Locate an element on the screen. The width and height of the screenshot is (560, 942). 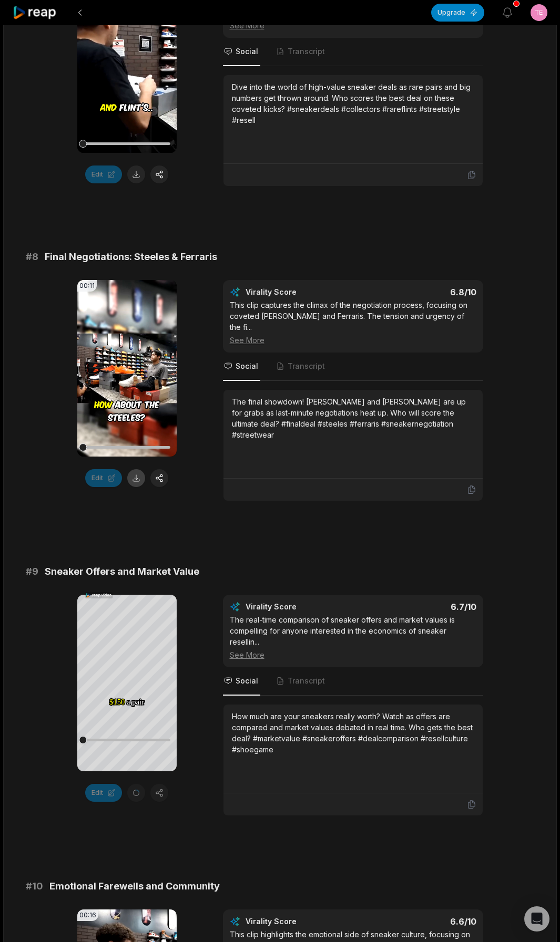
span: # 8 is located at coordinates (32, 257).